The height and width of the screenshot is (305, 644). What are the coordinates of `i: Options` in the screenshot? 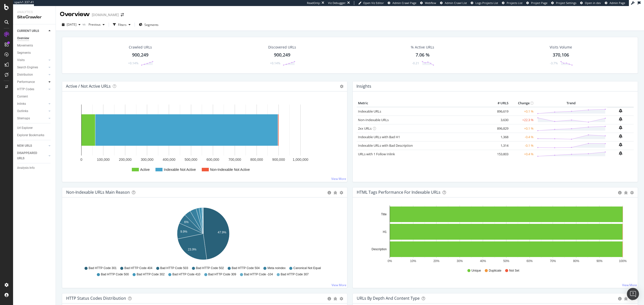 It's located at (342, 87).